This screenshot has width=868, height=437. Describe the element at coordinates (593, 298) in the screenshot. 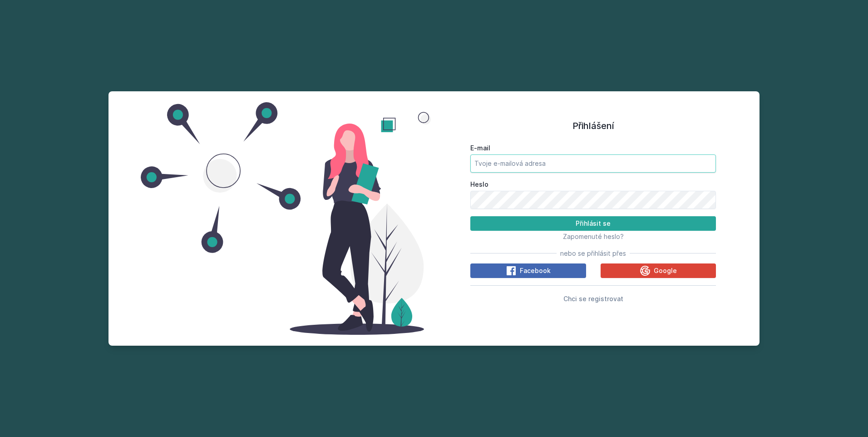

I see `button: Chci se registrovat` at that location.